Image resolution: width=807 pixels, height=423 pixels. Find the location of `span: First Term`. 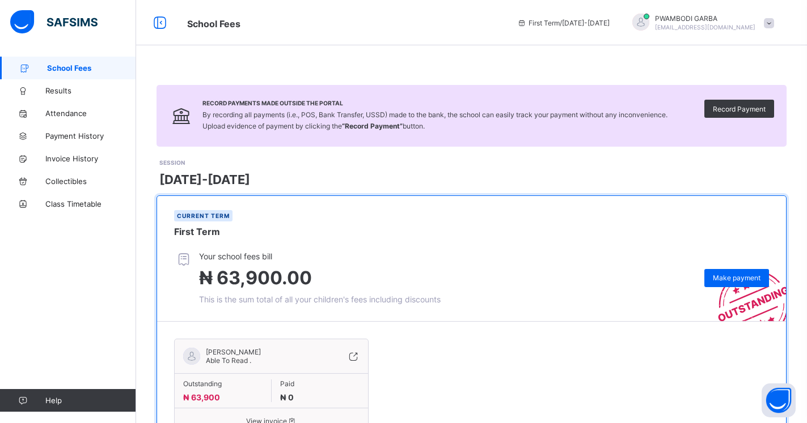

span: First Term is located at coordinates (197, 232).